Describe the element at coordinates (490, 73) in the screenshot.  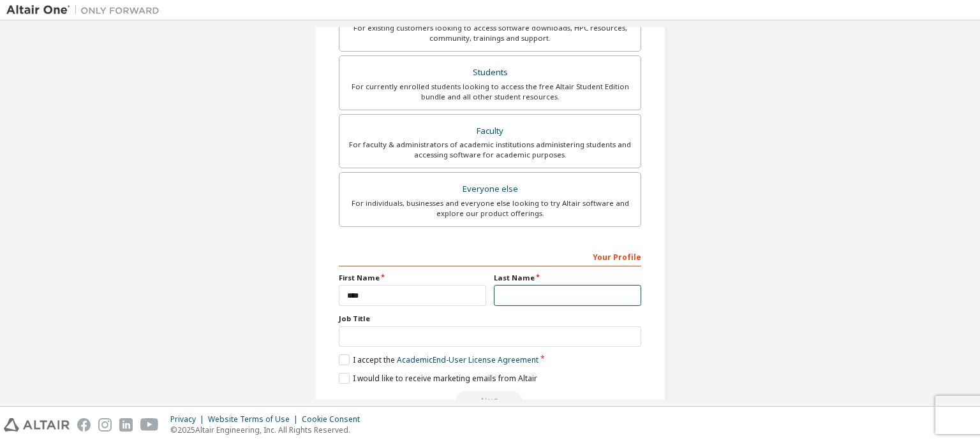
I see `div: Students` at that location.